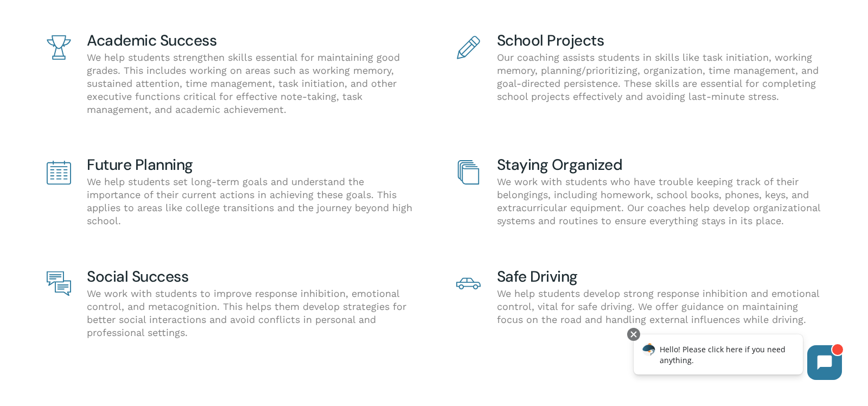 This screenshot has width=868, height=406. Describe the element at coordinates (660, 297) in the screenshot. I see `div: We help students develop strong response inhibition and emotional control, vital for safe driving...` at that location.